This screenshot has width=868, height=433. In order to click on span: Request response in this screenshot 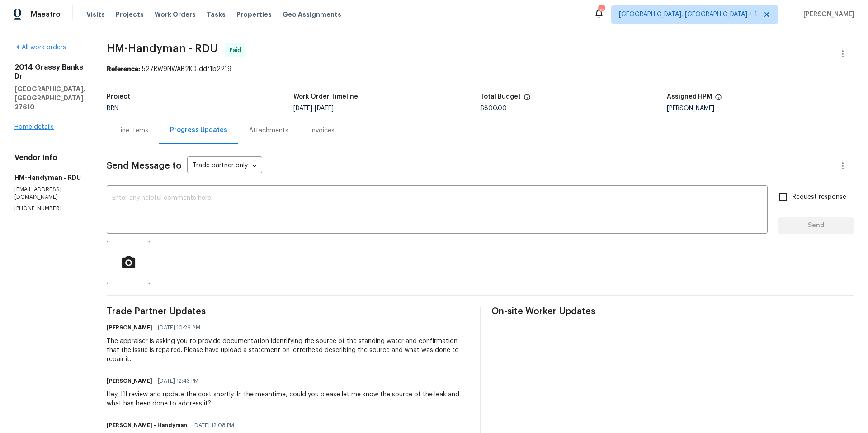, I will do `click(819, 197)`.